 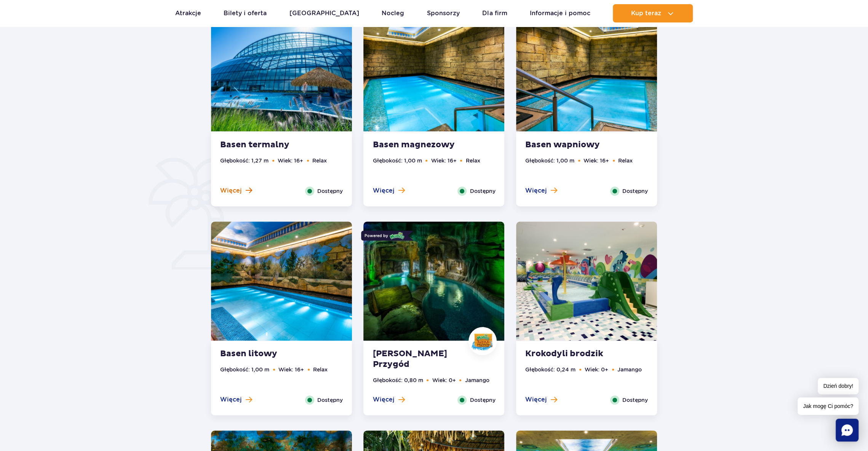 I want to click on a: Atrakcje, so click(x=188, y=13).